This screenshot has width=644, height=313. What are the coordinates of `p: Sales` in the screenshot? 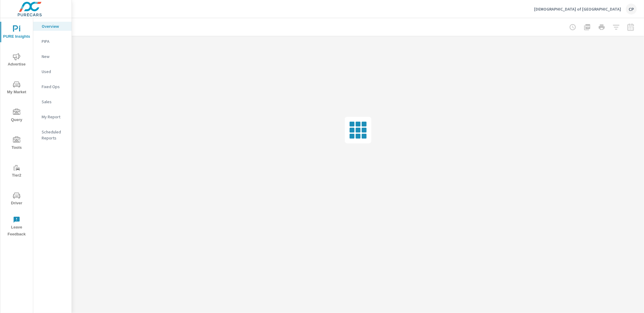 It's located at (54, 102).